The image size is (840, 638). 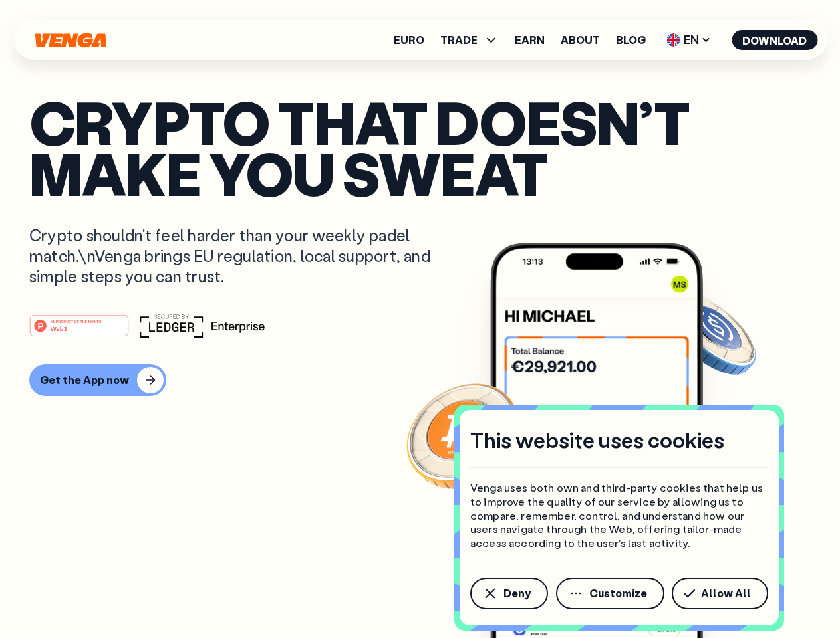 I want to click on tspan: #1 PRODUCT OF THE MONTH, so click(x=76, y=321).